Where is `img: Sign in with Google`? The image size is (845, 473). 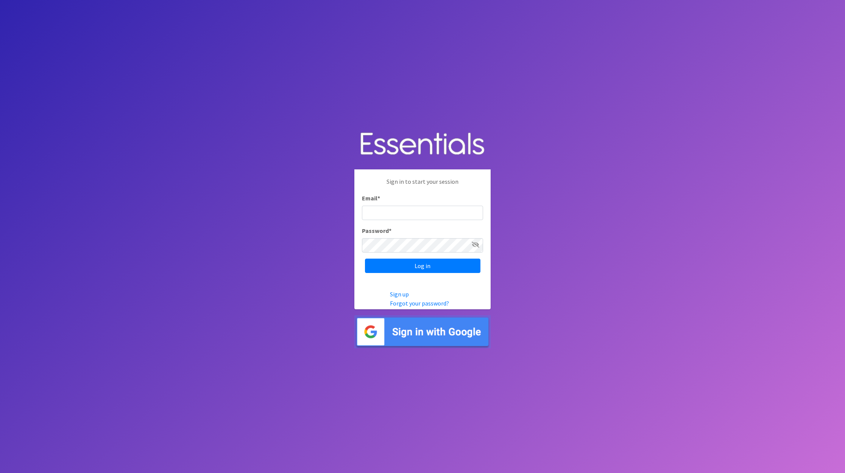 img: Sign in with Google is located at coordinates (422, 332).